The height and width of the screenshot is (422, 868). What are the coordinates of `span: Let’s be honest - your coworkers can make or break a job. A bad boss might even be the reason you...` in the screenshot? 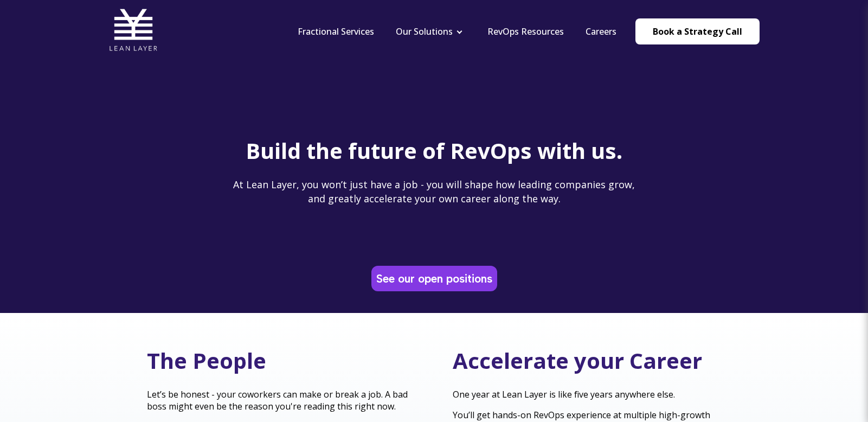 It's located at (277, 400).